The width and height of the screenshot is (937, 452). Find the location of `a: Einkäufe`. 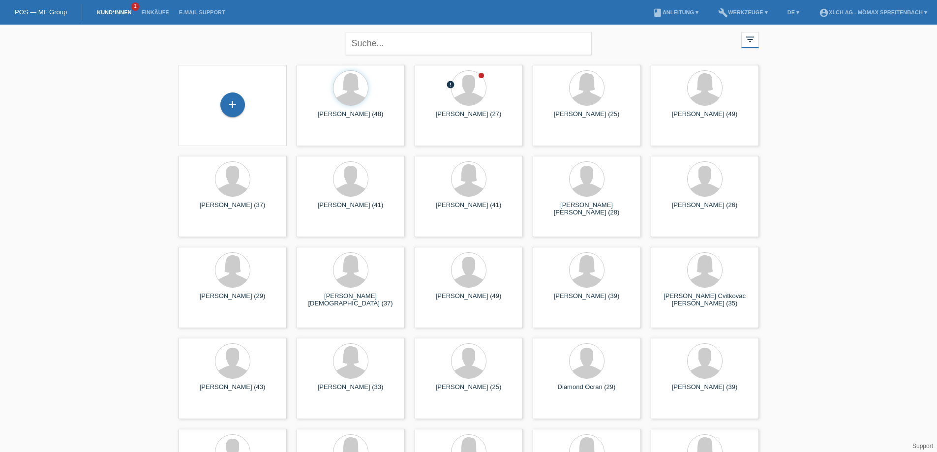

a: Einkäufe is located at coordinates (155, 12).